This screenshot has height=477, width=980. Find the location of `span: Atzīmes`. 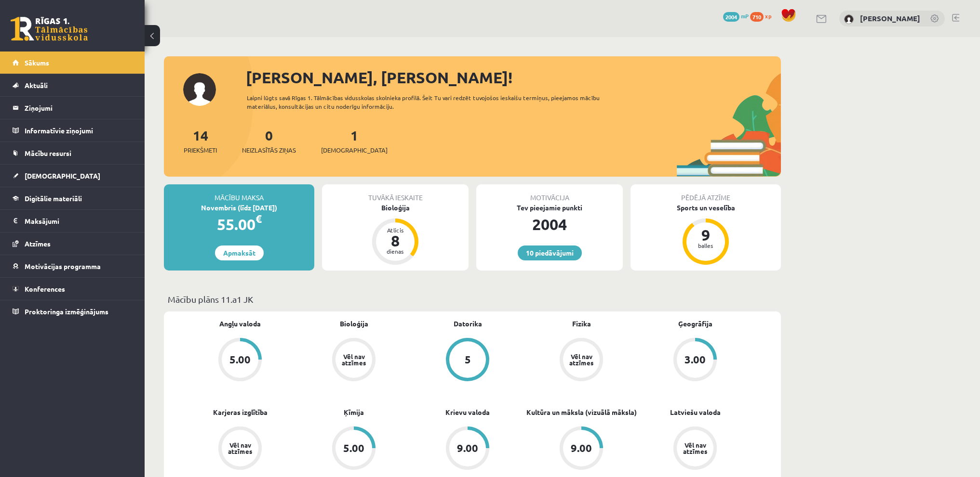

span: Atzīmes is located at coordinates (37, 244).